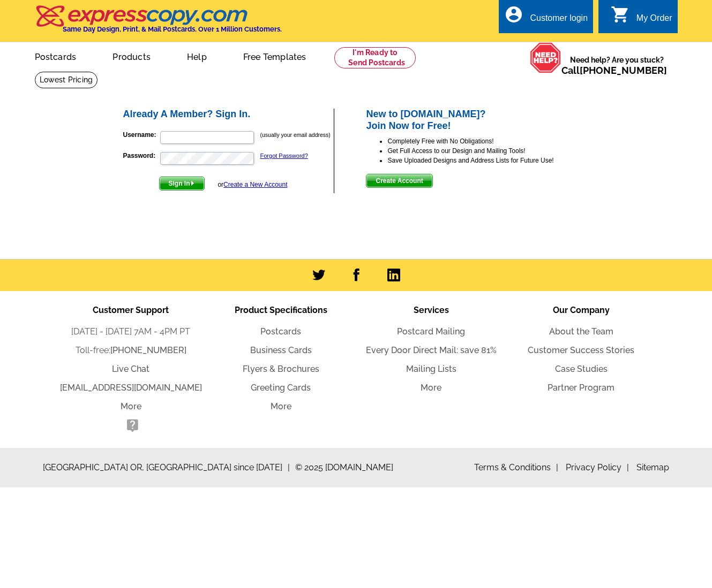  What do you see at coordinates (431, 310) in the screenshot?
I see `span: Services` at bounding box center [431, 310].